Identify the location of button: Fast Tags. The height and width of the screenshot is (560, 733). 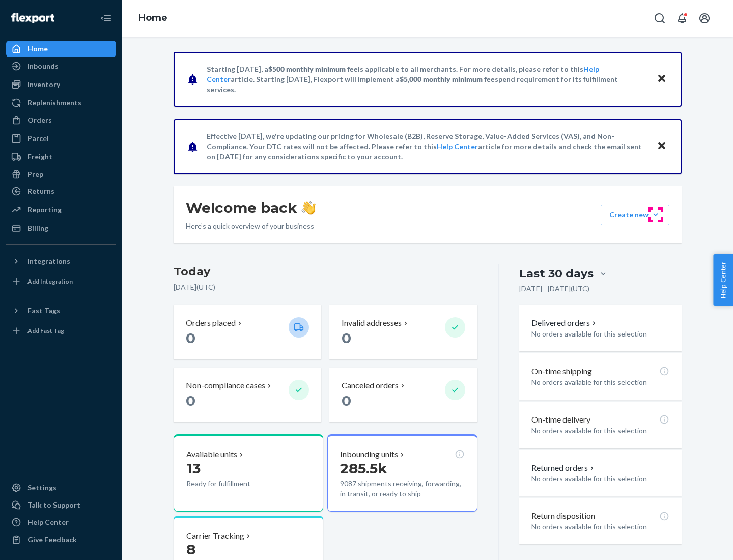
(61, 310).